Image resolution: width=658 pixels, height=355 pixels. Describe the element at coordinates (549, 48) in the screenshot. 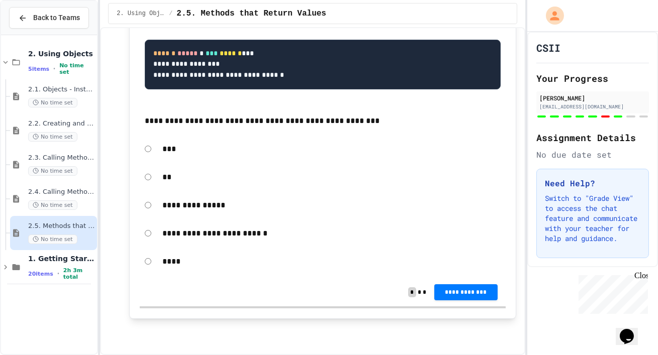

I see `h1: CSII` at that location.